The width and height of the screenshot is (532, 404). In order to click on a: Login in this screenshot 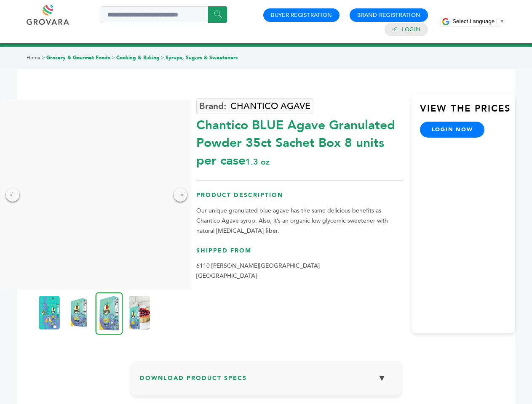, I will do `click(411, 29)`.